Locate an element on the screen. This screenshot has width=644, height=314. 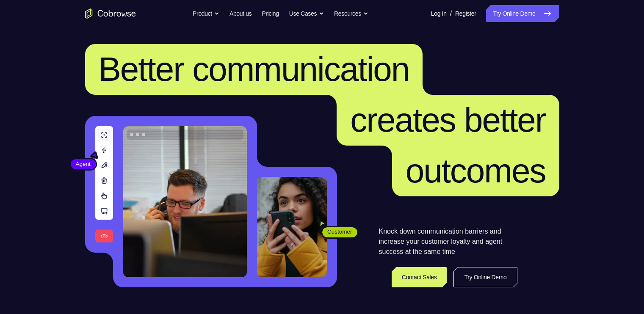
a: Register is located at coordinates (465, 14).